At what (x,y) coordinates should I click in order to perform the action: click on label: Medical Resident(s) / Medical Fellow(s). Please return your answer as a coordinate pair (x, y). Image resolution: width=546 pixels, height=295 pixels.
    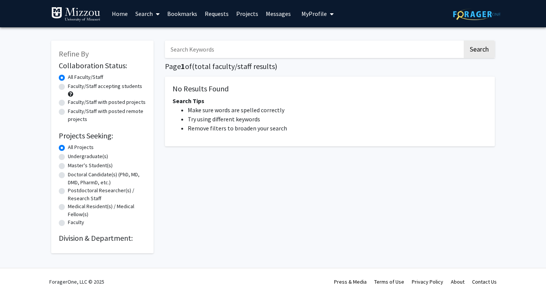
    Looking at the image, I should click on (107, 210).